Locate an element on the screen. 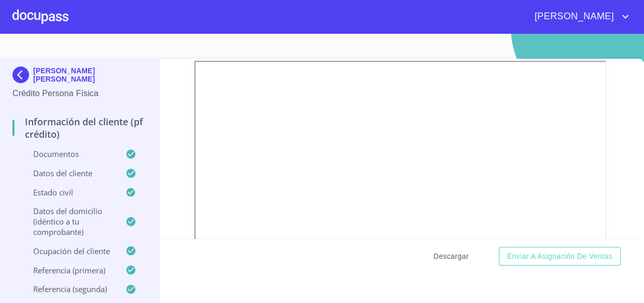 The image size is (644, 303). p: Referencia (segunda) is located at coordinates (69, 289).